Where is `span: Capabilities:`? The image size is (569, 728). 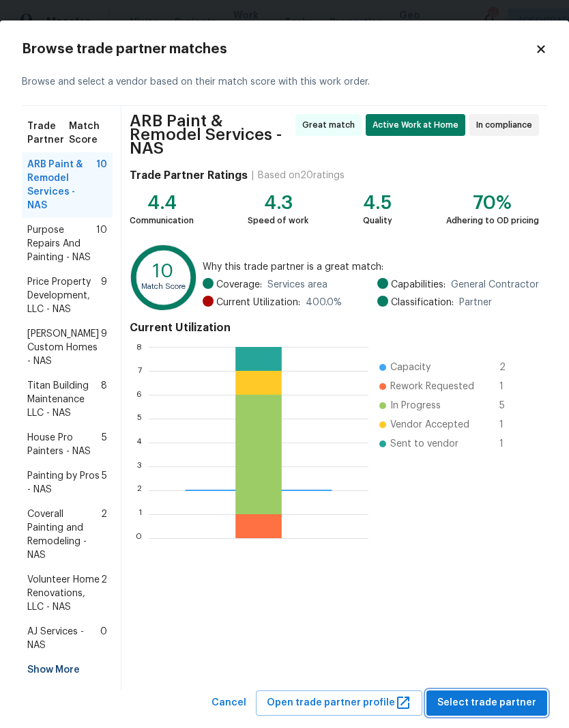
span: Capabilities: is located at coordinates (418, 285).